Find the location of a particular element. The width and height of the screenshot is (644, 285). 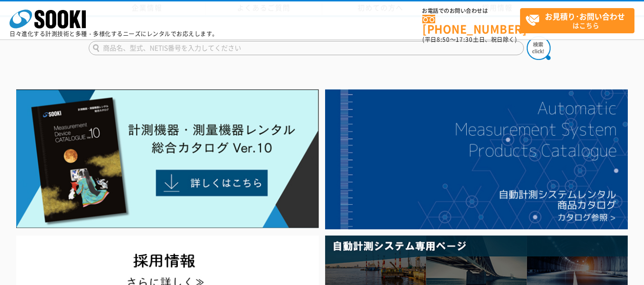

span: (平日 ～ 土日、祝日除く) is located at coordinates (470, 40).